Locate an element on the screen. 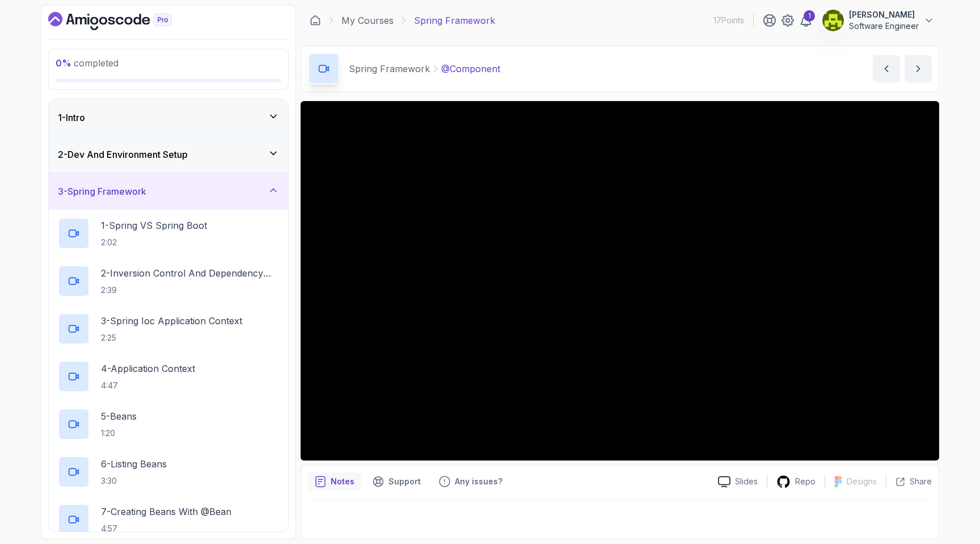  p: Designs is located at coordinates (862, 481).